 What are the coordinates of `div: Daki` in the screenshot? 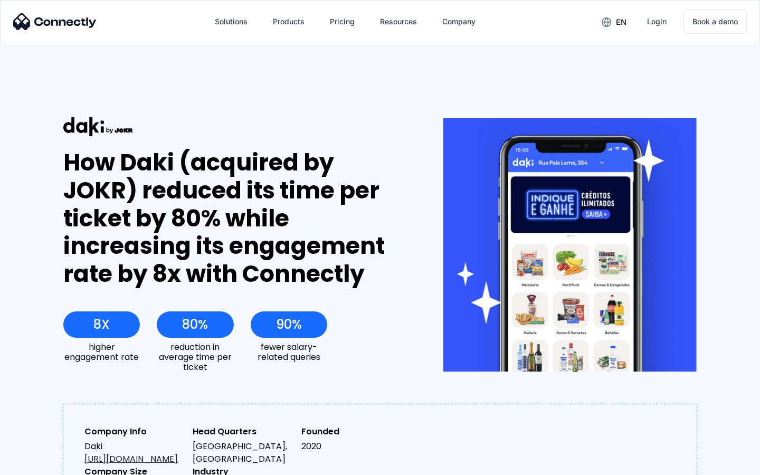 It's located at (134, 453).